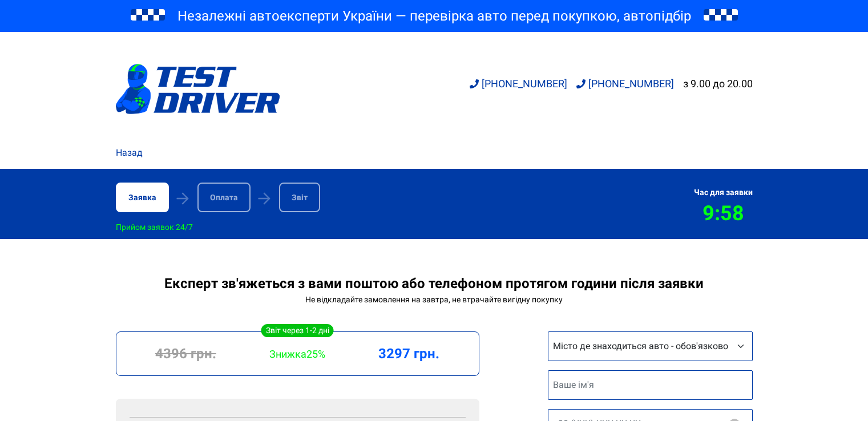 This screenshot has width=868, height=421. Describe the element at coordinates (300, 197) in the screenshot. I see `div: Звіт` at that location.